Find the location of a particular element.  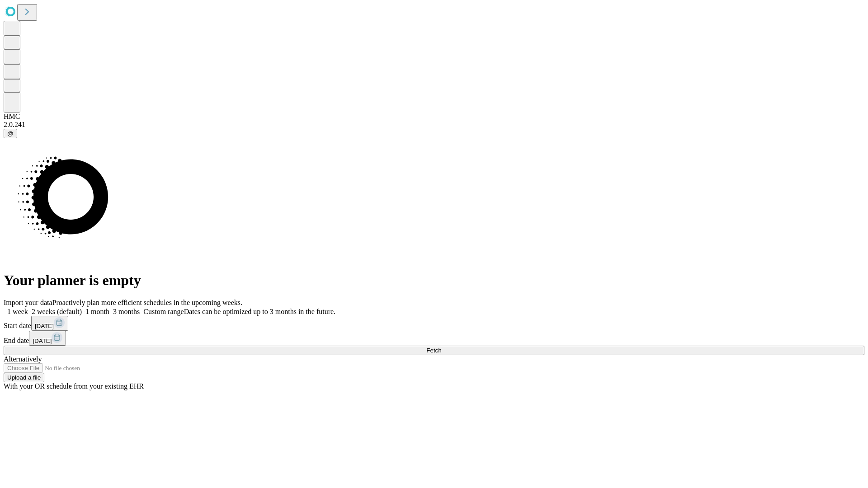

div: HMC is located at coordinates (434, 117).